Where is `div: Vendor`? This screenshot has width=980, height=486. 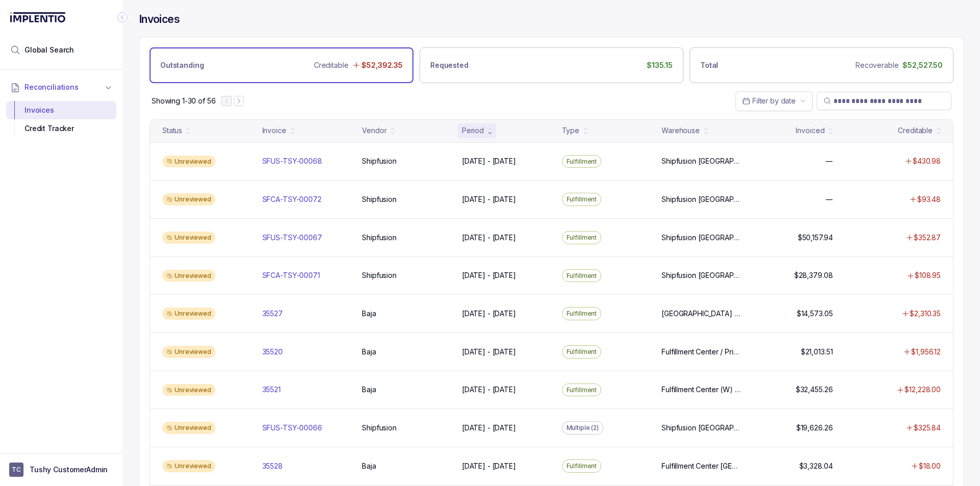
div: Vendor is located at coordinates (374, 131).